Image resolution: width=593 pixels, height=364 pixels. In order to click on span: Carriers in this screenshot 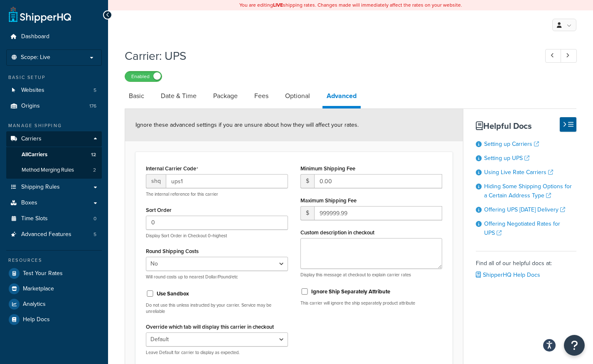, I will do `click(31, 139)`.